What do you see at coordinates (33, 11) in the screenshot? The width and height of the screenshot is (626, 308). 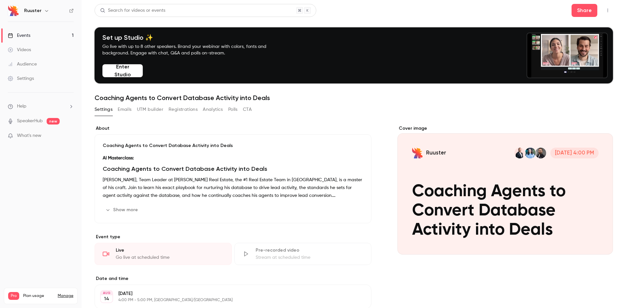 I see `h6: Ruuster` at bounding box center [33, 11].